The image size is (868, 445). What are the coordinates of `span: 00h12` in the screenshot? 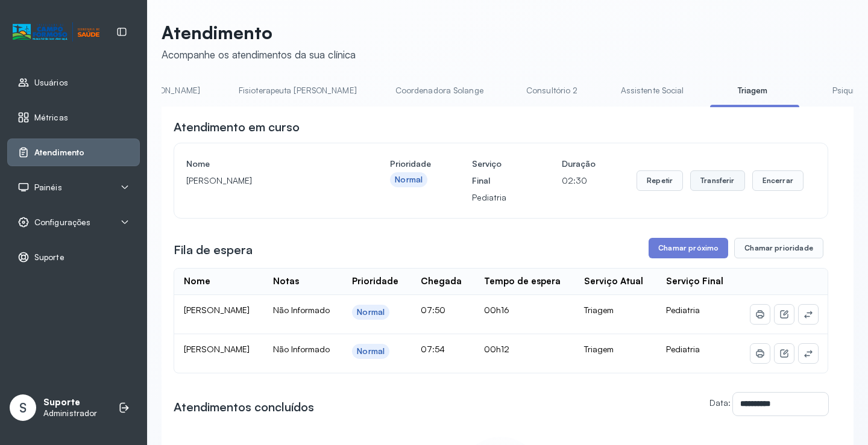 It's located at (497, 349).